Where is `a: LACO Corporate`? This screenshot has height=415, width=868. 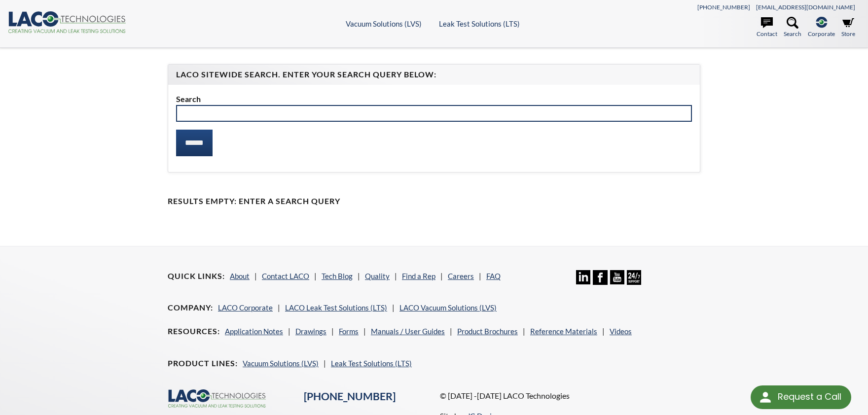
a: LACO Corporate is located at coordinates (245, 307).